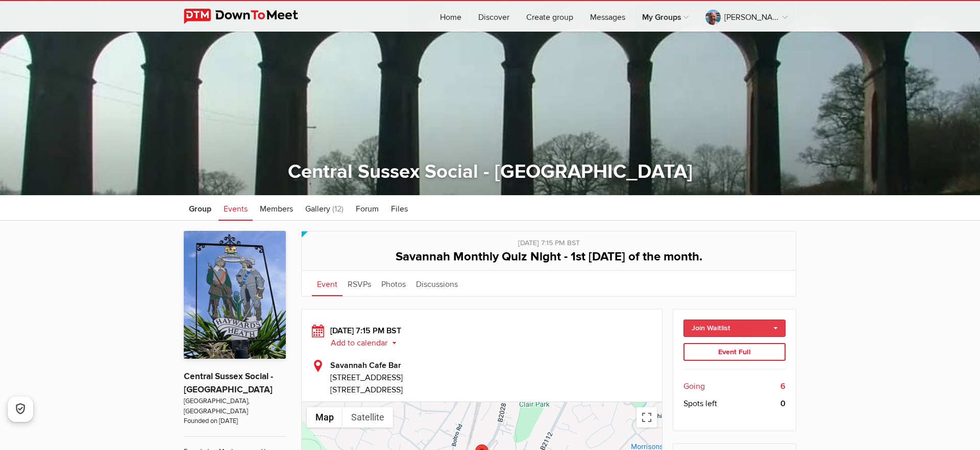  What do you see at coordinates (493, 16) in the screenshot?
I see `a: Discover` at bounding box center [493, 16].